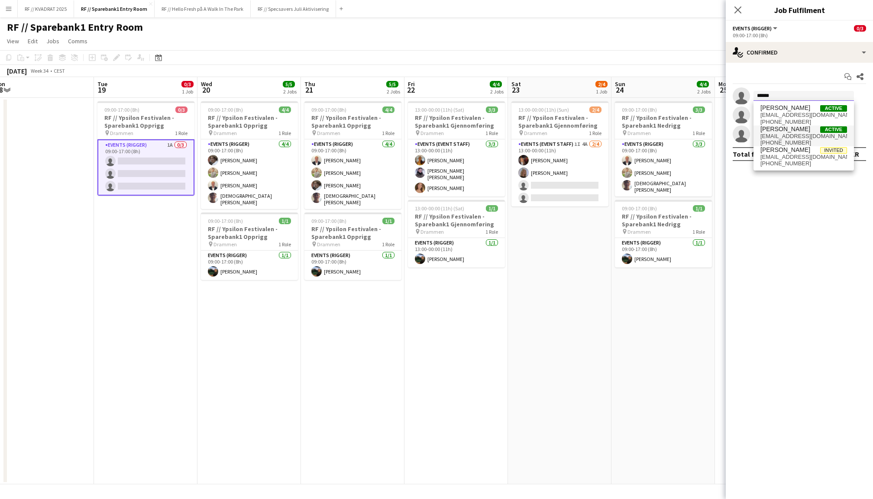  Describe the element at coordinates (456, 234) in the screenshot. I see `app-job-card: 13:00-00:00 (11h) (Sat)1/1RF // Ypsilon Festivalen - Sparebank1 Gjennomføring Drammen1 RoleEvents...` at that location.